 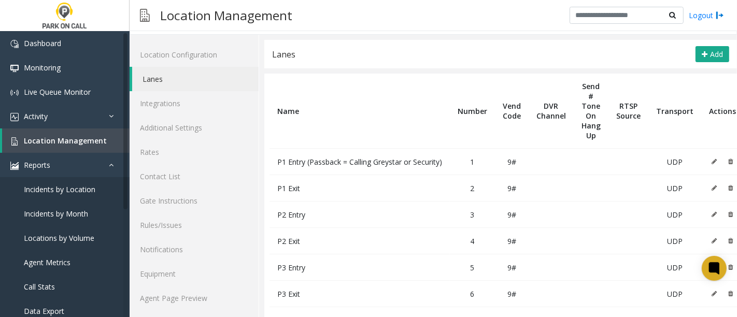 What do you see at coordinates (47, 262) in the screenshot?
I see `span: Agent Metrics` at bounding box center [47, 262].